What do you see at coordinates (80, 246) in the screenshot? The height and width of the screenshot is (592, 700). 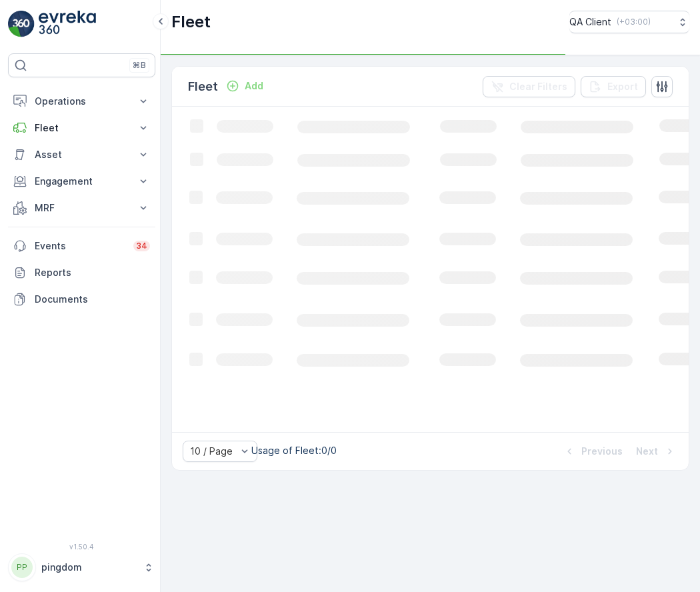 I see `p: Events` at bounding box center [80, 246].